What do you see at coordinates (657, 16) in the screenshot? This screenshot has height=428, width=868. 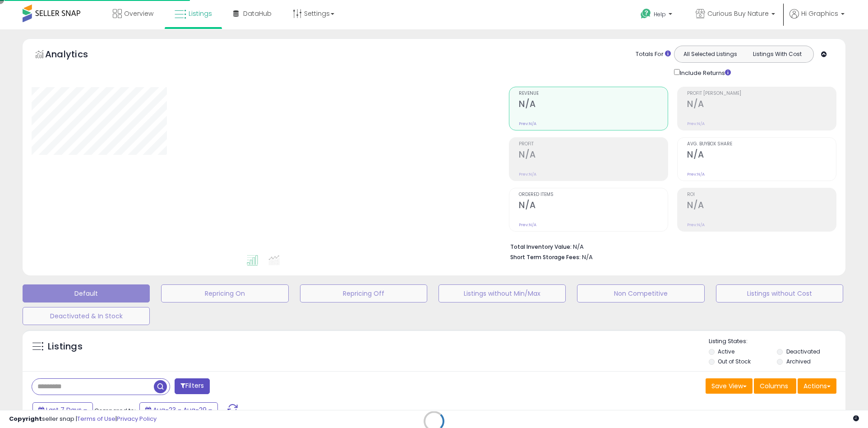 I see `a: Help` at bounding box center [657, 16].